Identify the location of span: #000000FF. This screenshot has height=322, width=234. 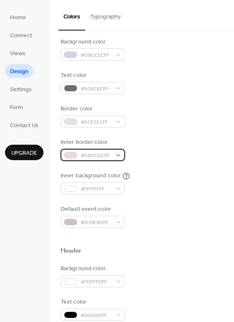
(96, 315).